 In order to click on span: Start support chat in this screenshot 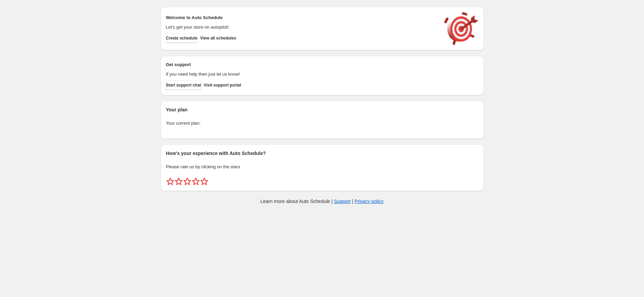, I will do `click(183, 85)`.